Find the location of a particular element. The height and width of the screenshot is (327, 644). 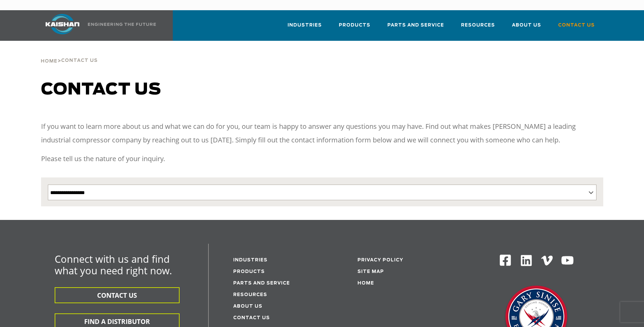

span: Connect with us and find what you need right now. is located at coordinates (114, 265).